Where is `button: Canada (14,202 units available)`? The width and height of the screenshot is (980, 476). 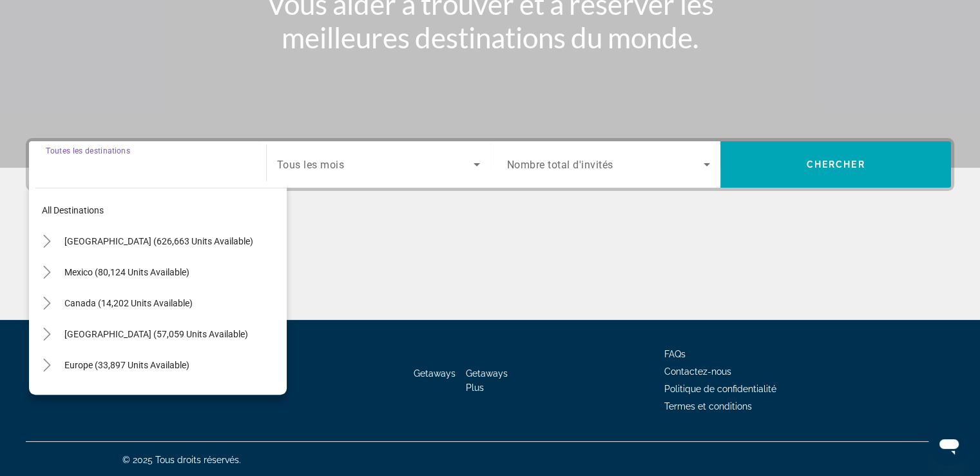 button: Canada (14,202 units available) is located at coordinates (172, 303).